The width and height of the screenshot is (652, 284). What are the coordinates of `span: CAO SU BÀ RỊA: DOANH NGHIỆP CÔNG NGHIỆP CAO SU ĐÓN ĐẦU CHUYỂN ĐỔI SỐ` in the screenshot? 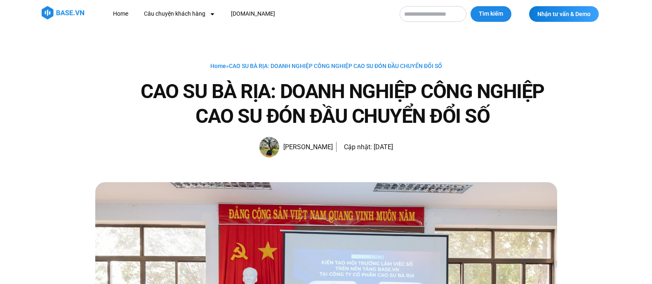 It's located at (336, 66).